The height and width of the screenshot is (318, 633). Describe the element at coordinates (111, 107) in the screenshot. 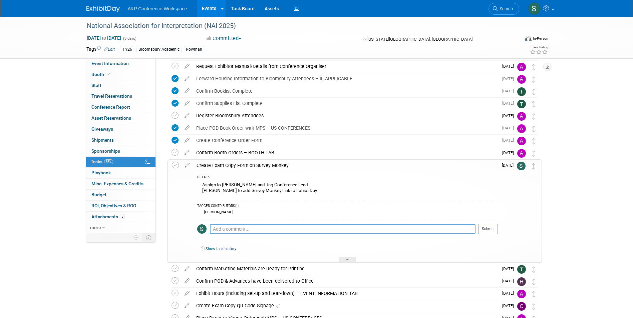

I see `span: Conference Report` at that location.